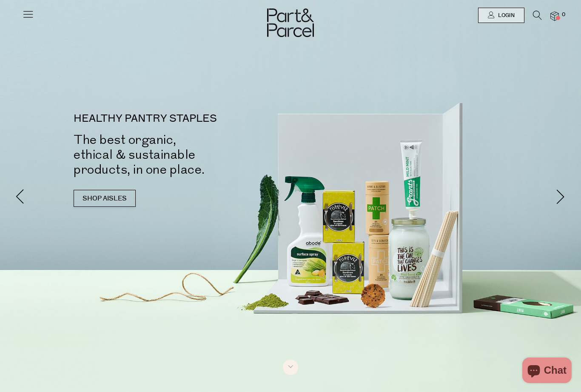 The height and width of the screenshot is (392, 581). I want to click on p: HEALTHY PANTRY STAPLES, so click(188, 118).